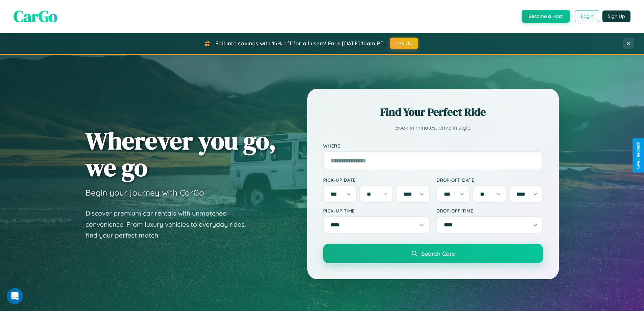  What do you see at coordinates (489, 210) in the screenshot?
I see `label: Drop-off Time` at bounding box center [489, 210].